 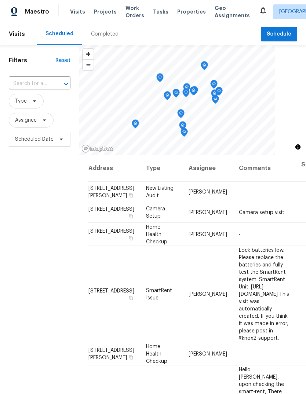 I want to click on span: Projects, so click(x=105, y=12).